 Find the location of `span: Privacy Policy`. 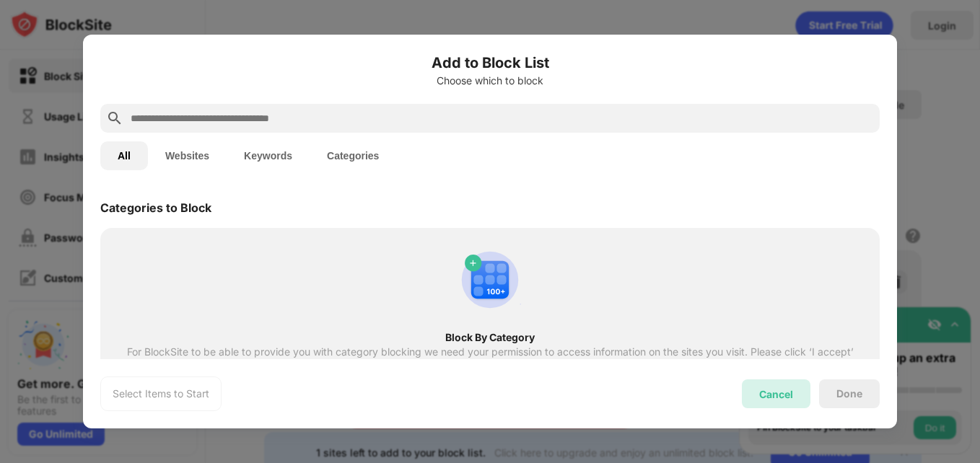

span: Privacy Policy is located at coordinates (661, 363).